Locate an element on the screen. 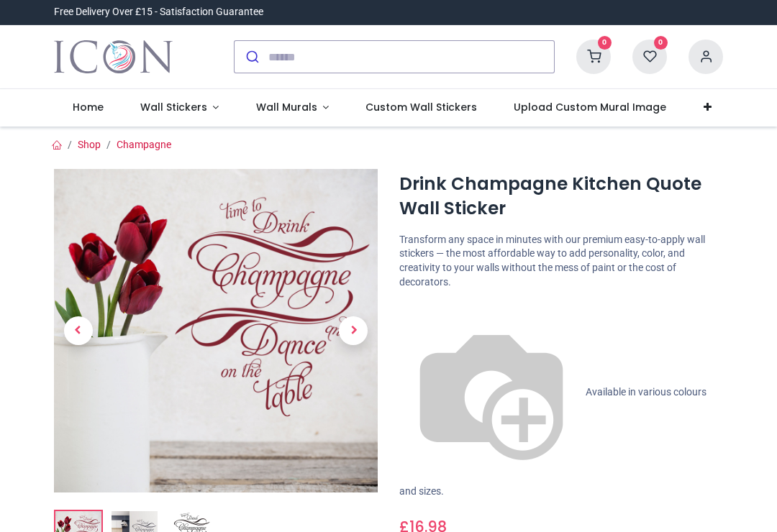 The image size is (777, 532). a: Shop is located at coordinates (90, 145).